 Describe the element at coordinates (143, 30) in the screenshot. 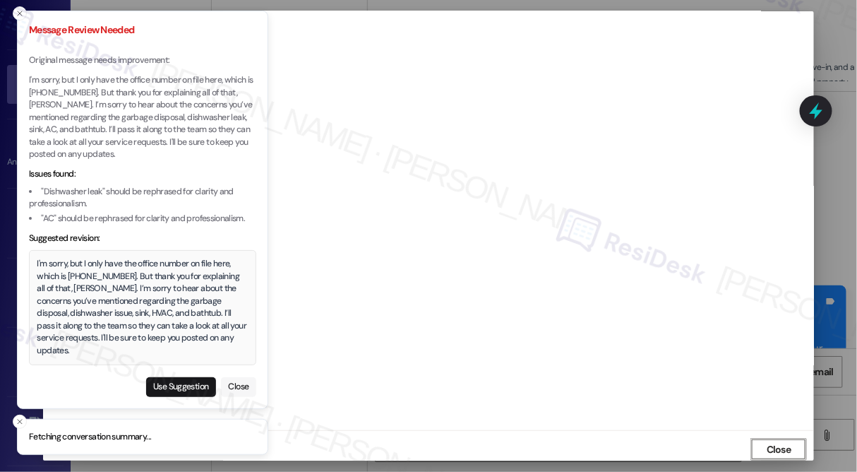

I see `h3: Message Review Needed` at that location.